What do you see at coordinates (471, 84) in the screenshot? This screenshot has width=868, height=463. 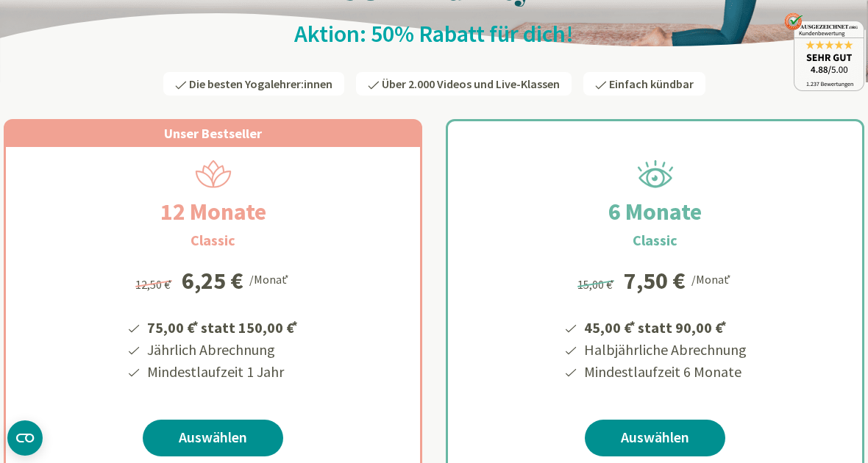 I see `span: Über 2.000 Videos und Live-Klassen` at bounding box center [471, 84].